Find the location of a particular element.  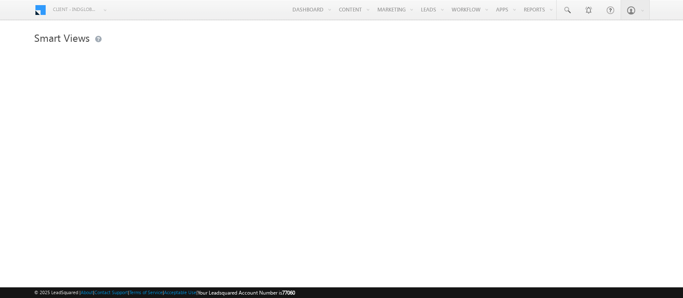

span: Smart Views is located at coordinates (62, 38).